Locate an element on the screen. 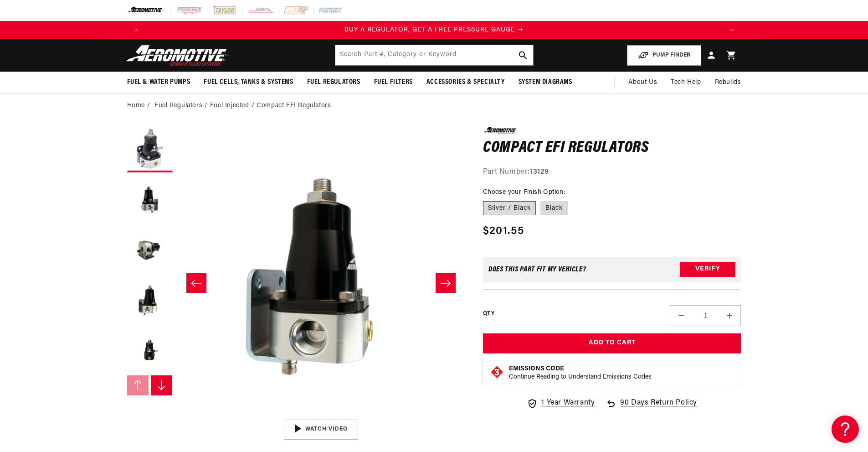 The width and height of the screenshot is (868, 452). slideshow-component: Translation missing: en.sections.announcements.announcement_bar is located at coordinates (434, 30).